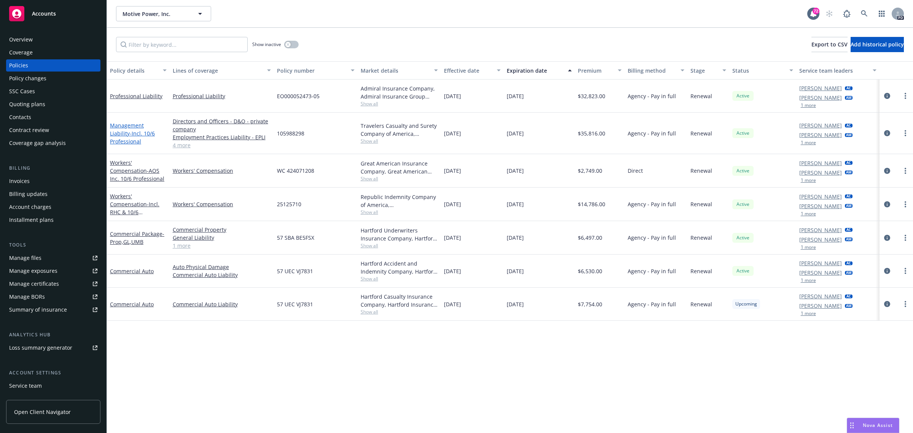  What do you see at coordinates (53, 194) in the screenshot?
I see `a: Billing updates` at bounding box center [53, 194].